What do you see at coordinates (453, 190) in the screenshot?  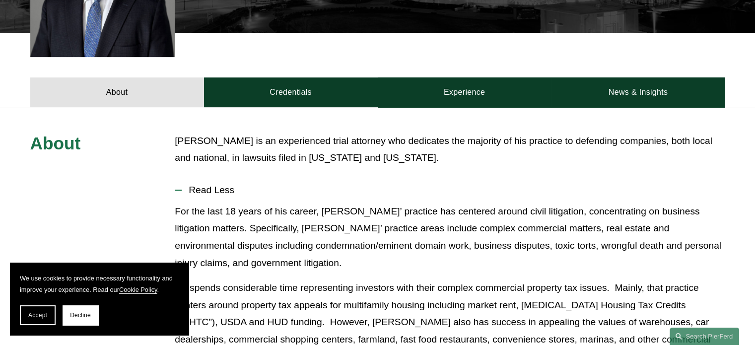 I see `span: Read Less` at bounding box center [453, 190].